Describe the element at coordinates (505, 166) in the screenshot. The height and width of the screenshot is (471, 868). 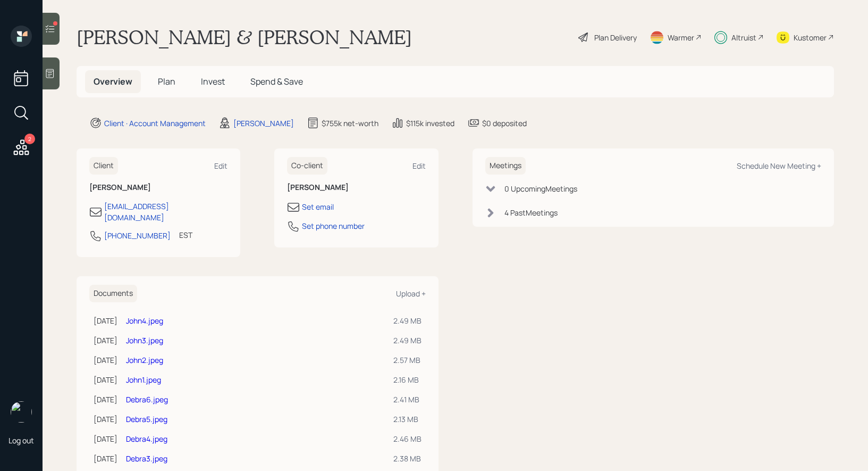
I see `h6: Meetings` at that location.